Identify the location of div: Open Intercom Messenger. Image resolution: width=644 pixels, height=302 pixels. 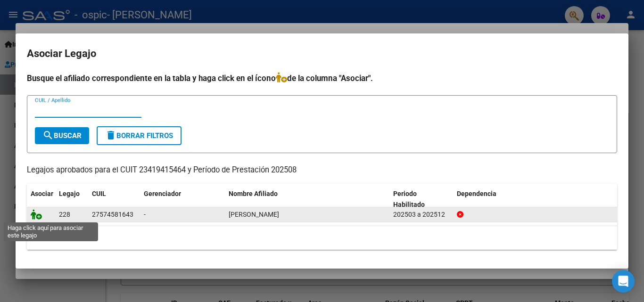
(623, 282).